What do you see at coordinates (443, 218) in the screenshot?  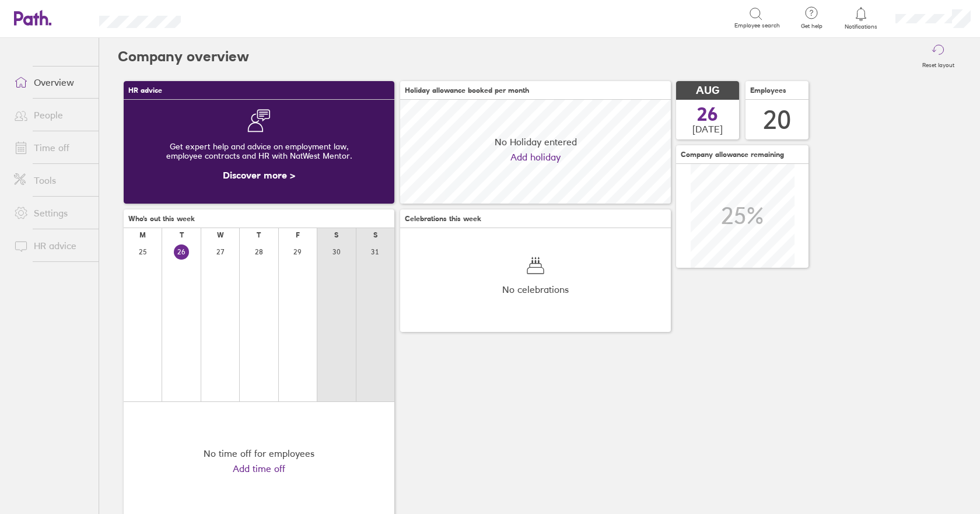 I see `span: Celebrations this week` at bounding box center [443, 218].